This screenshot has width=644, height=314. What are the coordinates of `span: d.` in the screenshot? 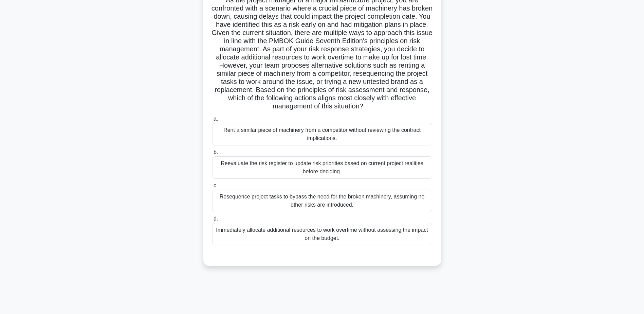 It's located at (216, 218).